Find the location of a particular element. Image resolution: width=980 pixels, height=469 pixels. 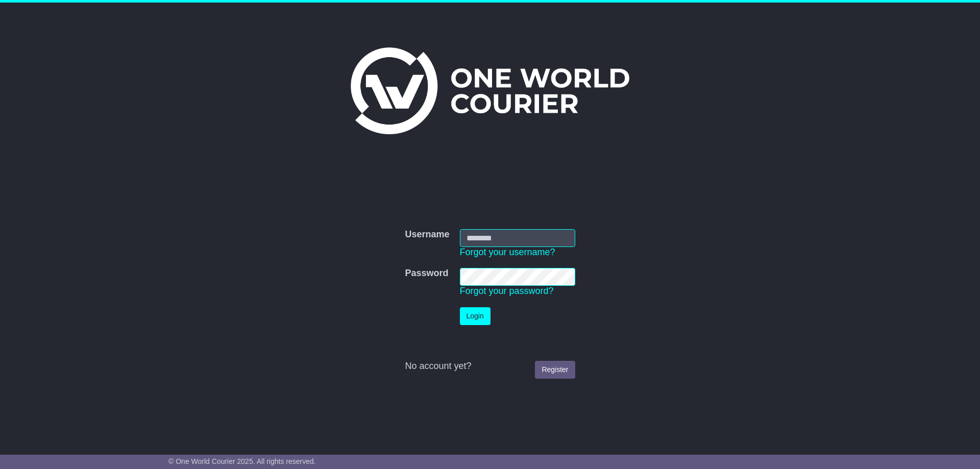

label: Password is located at coordinates (426, 274).